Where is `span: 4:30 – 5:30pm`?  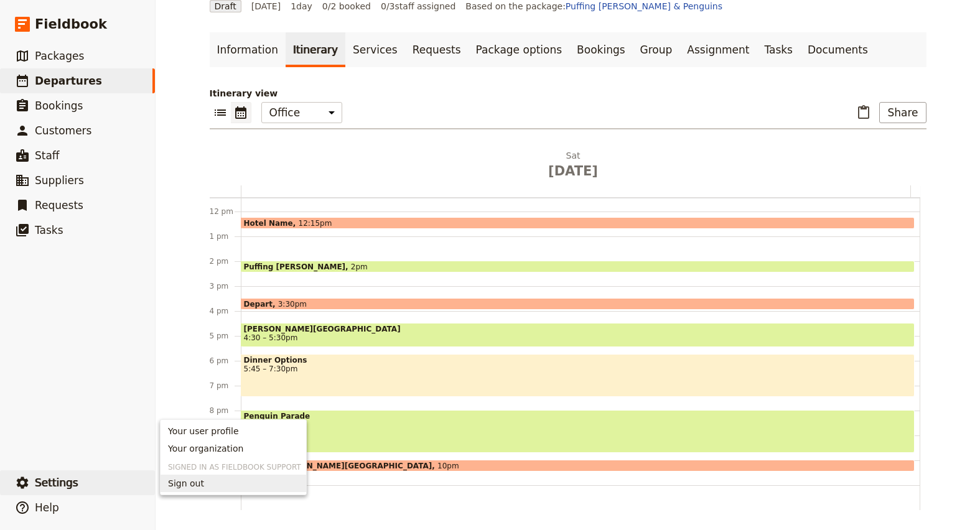
span: 4:30 – 5:30pm is located at coordinates (271, 338).